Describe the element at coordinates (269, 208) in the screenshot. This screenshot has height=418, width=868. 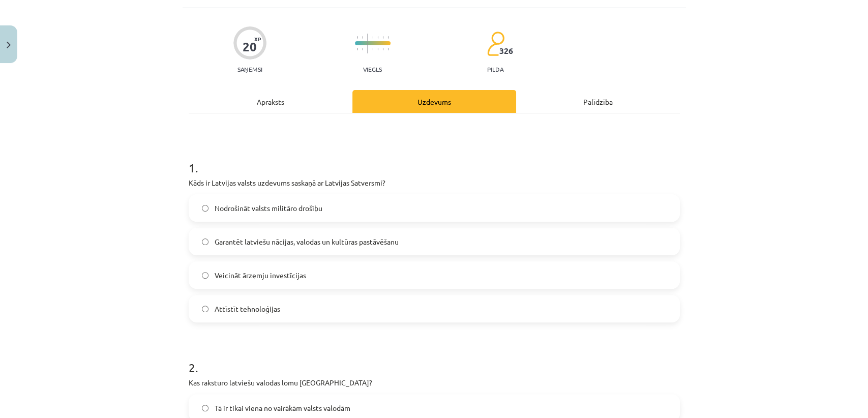
I see `span: Nodrošināt valsts militāro drošību` at that location.